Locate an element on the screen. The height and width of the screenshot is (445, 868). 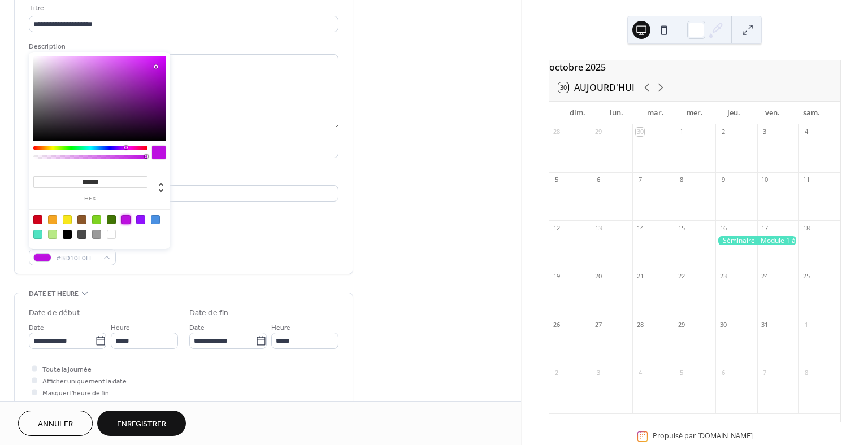
span: Enregistrer is located at coordinates (141, 424).